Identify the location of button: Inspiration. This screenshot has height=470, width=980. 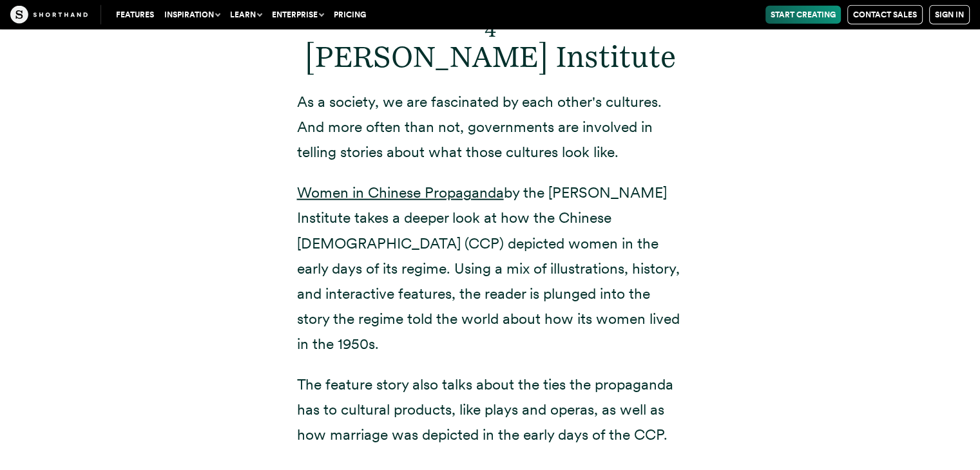
(192, 15).